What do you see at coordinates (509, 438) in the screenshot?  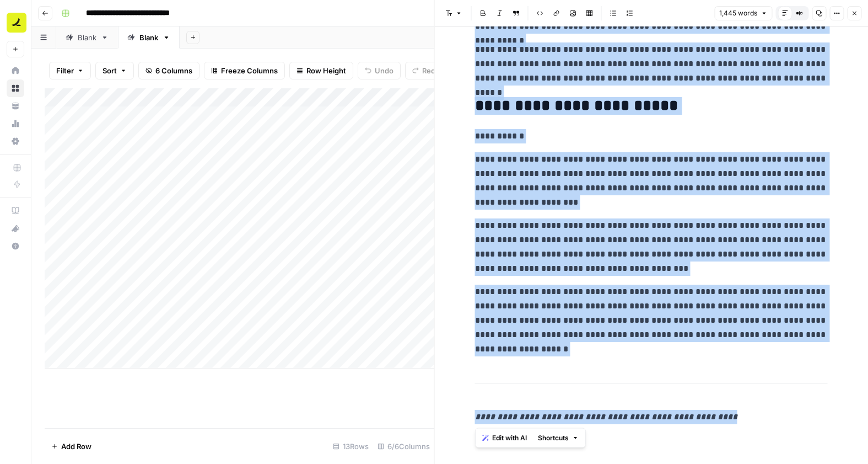 I see `span: Edit with AI` at bounding box center [509, 438].